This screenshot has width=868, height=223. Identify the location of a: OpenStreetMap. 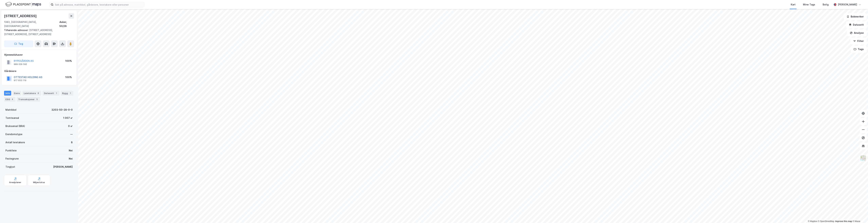
(826, 221).